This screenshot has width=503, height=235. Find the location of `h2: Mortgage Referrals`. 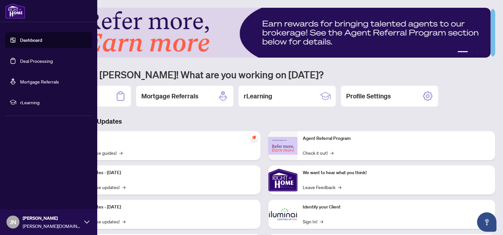

h2: Mortgage Referrals is located at coordinates (170, 96).